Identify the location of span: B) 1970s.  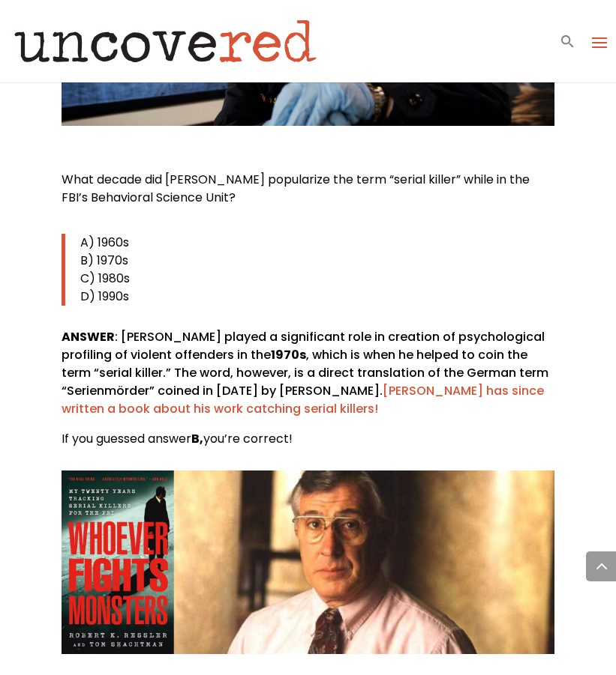
(105, 260).